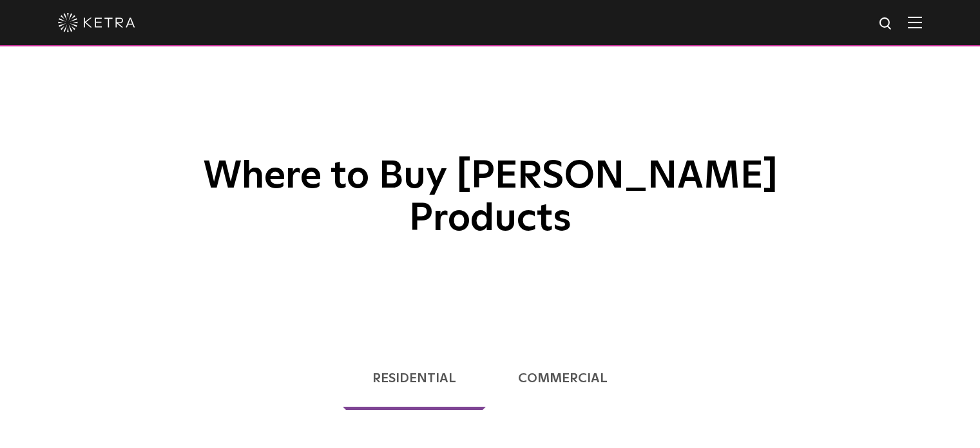 This screenshot has height=448, width=980. I want to click on img: search icon, so click(886, 24).